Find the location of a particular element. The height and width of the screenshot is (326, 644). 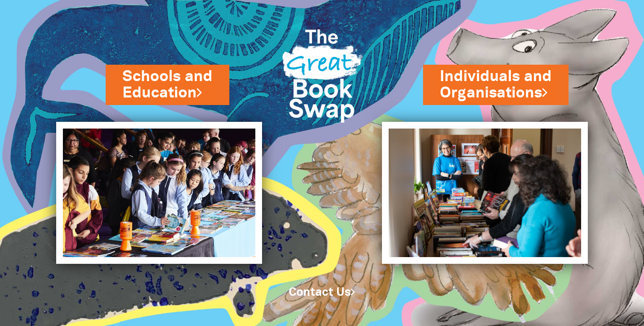

img: Schools and Education is located at coordinates (159, 193).